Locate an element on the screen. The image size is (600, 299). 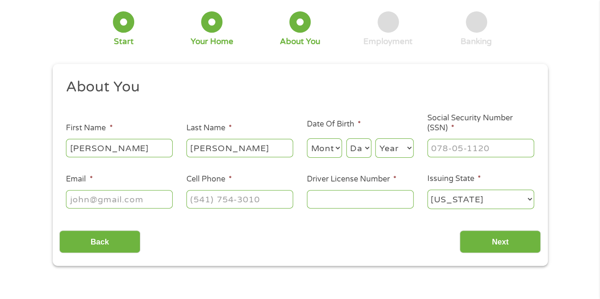
label: First Name is located at coordinates (89, 128).